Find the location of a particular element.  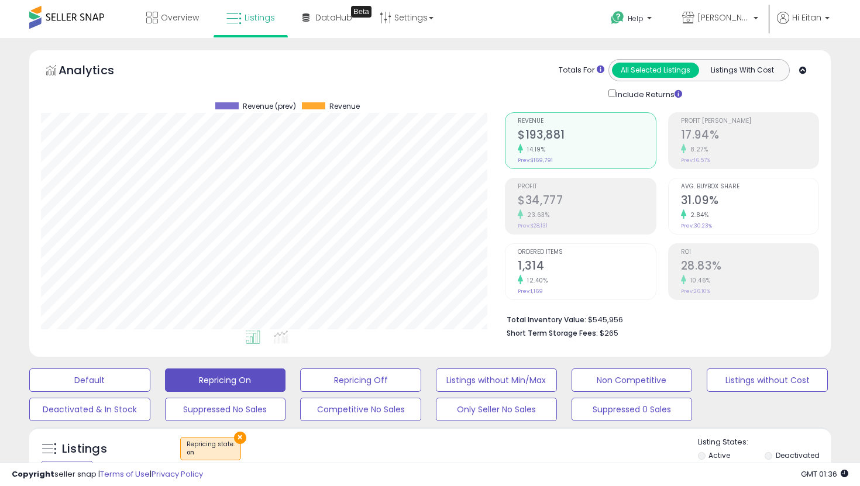

span: Avg. Buybox Share is located at coordinates (750, 187).